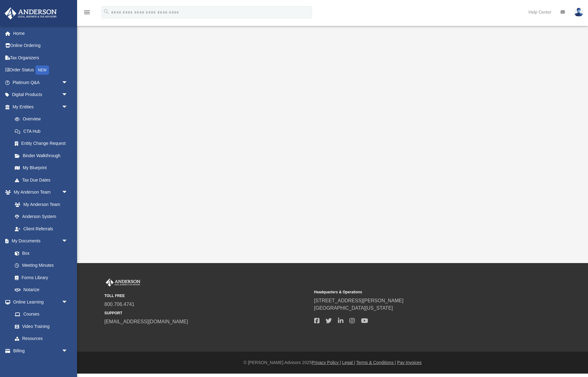  What do you see at coordinates (43, 70) in the screenshot?
I see `div: NEW` at bounding box center [43, 70].